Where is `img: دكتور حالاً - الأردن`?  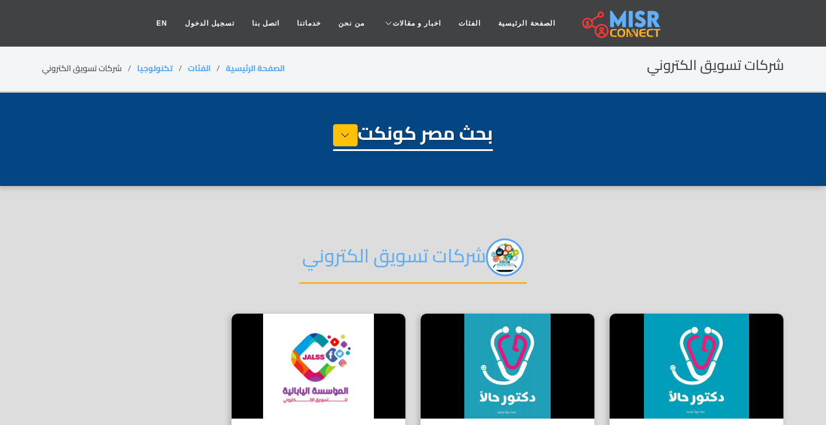
img: دكتور حالاً - الأردن is located at coordinates (508, 366).